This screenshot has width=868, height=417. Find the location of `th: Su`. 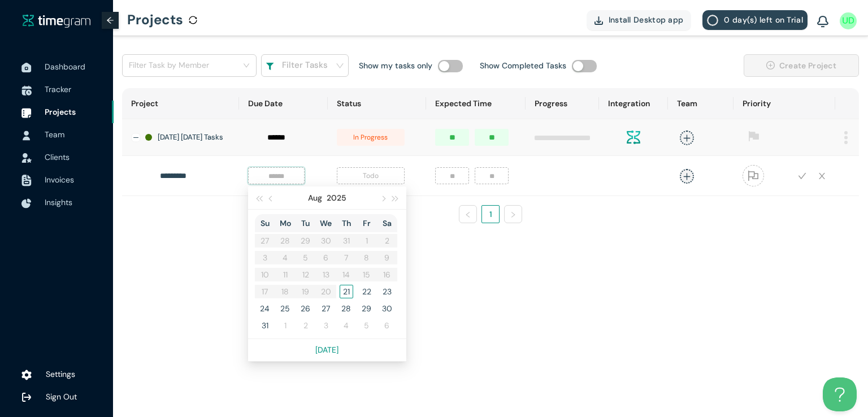

th: Su is located at coordinates (265, 223).